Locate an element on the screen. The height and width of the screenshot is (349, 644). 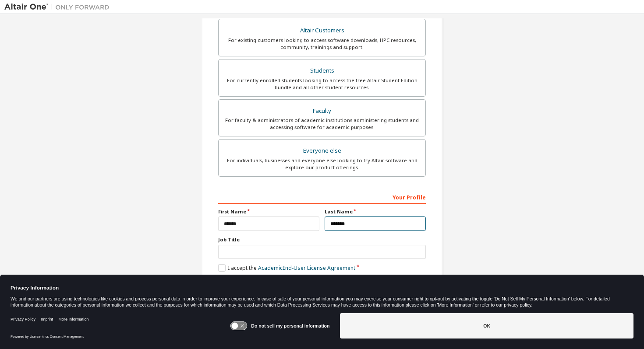
div: For individuals, businesses and everyone else looking to try Altair software and explore our prod... is located at coordinates (322, 164).